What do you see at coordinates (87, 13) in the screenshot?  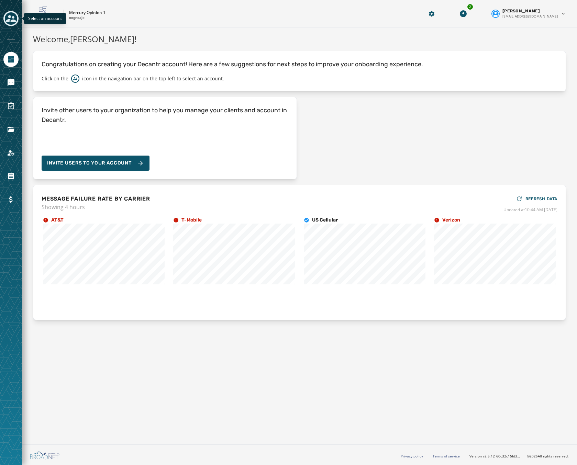 I see `p: Mercury Opinion 1` at bounding box center [87, 13].